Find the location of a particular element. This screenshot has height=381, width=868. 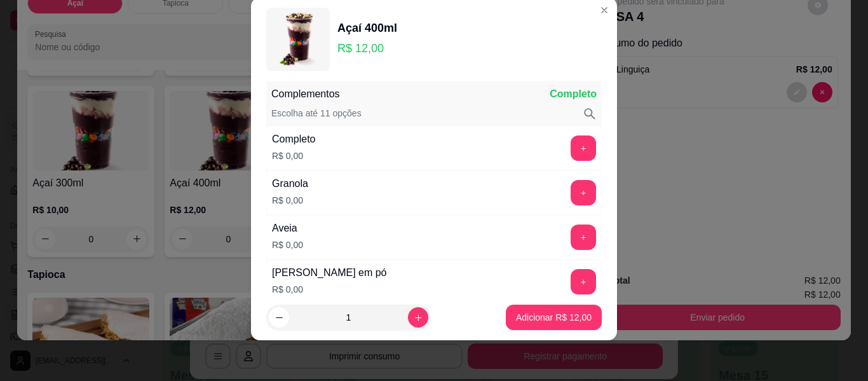

p: Complementos is located at coordinates (306, 94).